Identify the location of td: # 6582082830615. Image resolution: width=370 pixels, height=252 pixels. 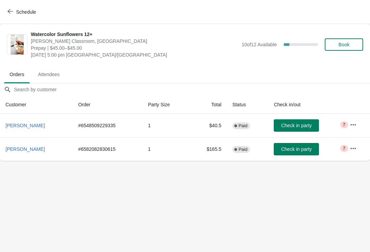
(108, 149).